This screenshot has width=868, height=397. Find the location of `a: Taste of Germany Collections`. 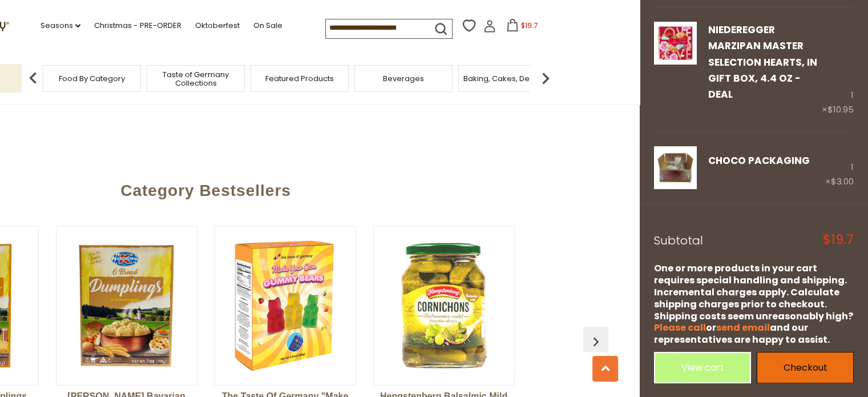

a: Taste of Germany Collections is located at coordinates (196, 78).